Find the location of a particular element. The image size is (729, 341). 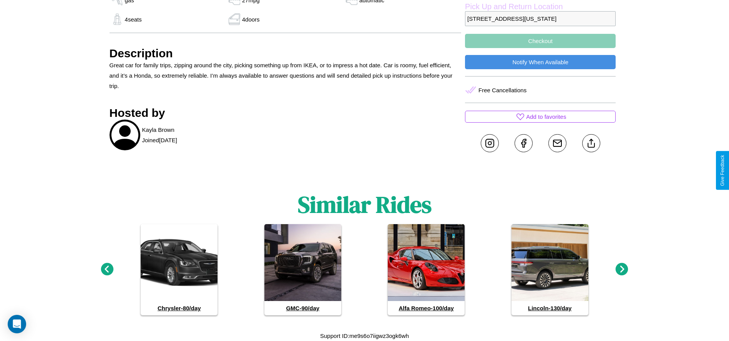

p: Support ID: me9s6o7iigwz3ogk6wh is located at coordinates (364, 336).